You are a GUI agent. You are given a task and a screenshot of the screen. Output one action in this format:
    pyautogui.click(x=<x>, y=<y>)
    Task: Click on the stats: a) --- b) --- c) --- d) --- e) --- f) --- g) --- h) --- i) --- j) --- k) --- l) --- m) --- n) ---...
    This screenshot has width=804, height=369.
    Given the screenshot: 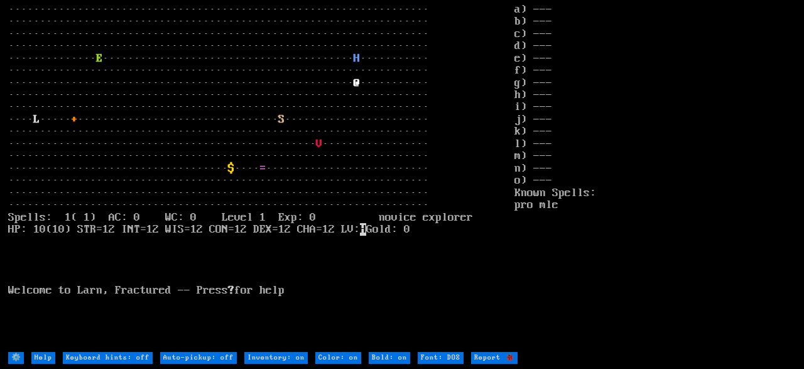 What is the action you would take?
    pyautogui.click(x=655, y=177)
    